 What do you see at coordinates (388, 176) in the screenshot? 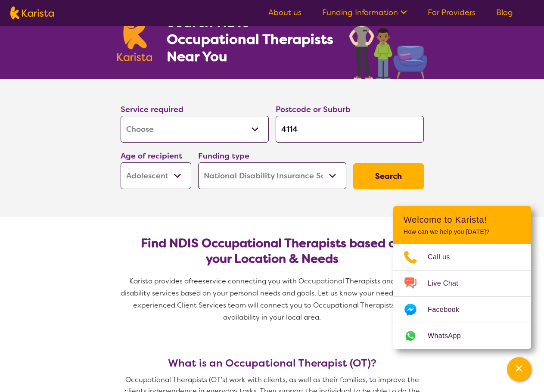
I see `button: Search` at bounding box center [388, 176].